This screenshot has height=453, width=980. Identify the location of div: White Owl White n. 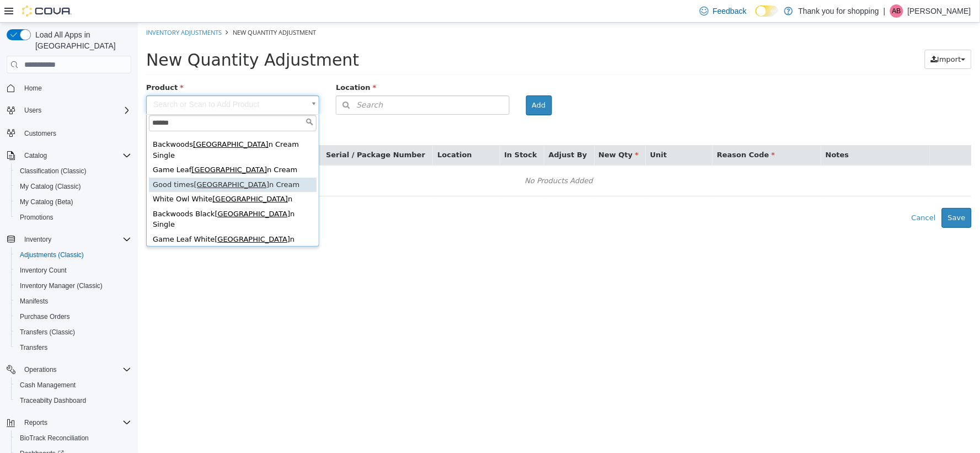
(95, 176).